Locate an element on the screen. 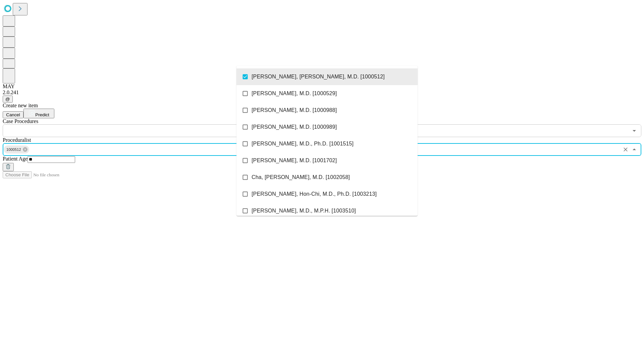  span: Predict is located at coordinates (42, 115).